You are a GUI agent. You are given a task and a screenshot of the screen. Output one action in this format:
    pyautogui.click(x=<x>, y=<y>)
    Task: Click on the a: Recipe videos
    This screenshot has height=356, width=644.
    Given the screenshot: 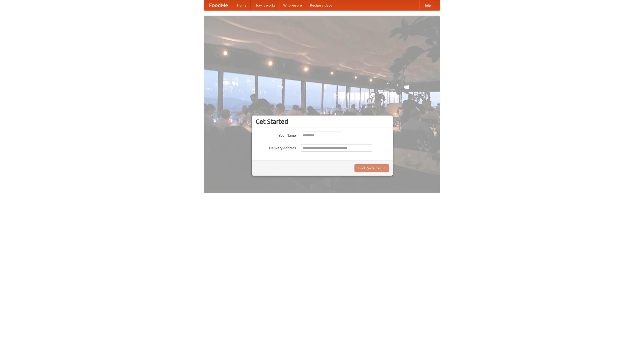 What is the action you would take?
    pyautogui.click(x=321, y=6)
    